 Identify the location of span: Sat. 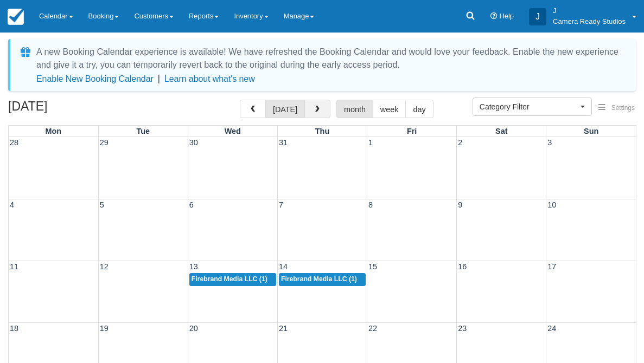
(501, 131).